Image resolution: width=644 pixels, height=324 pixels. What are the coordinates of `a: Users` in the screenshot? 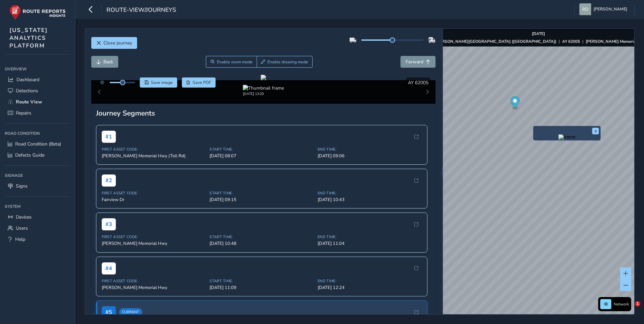 It's located at (37, 228).